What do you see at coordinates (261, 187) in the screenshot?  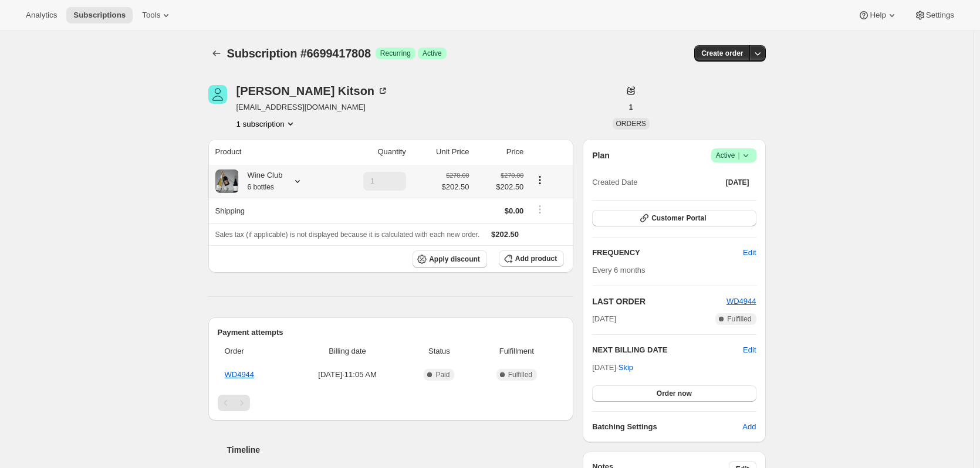 I see `small: 6 bottles` at bounding box center [261, 187].